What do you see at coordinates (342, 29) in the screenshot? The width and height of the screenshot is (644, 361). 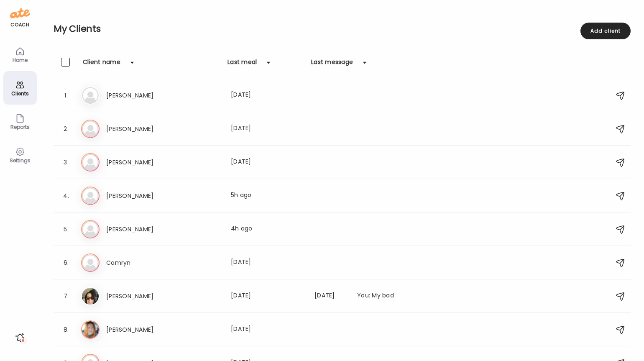 I see `h2: My Clients` at bounding box center [342, 29].